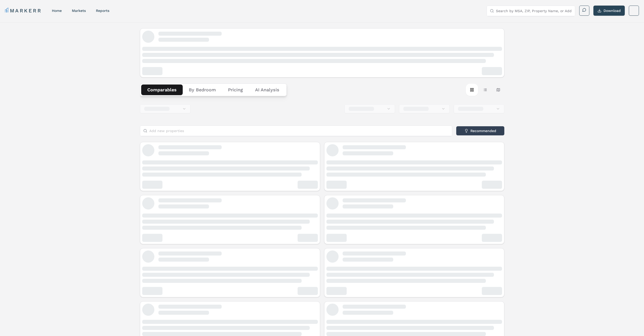 Image resolution: width=644 pixels, height=336 pixels. Describe the element at coordinates (299, 131) in the screenshot. I see `input: Add new properties` at that location.